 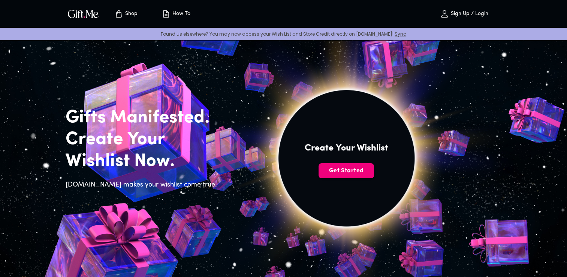 I want to click on span: Get Started, so click(x=346, y=171).